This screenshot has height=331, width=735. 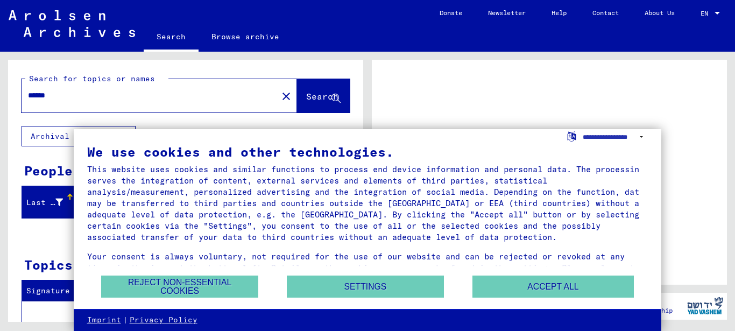 I want to click on div: Topics, so click(x=48, y=265).